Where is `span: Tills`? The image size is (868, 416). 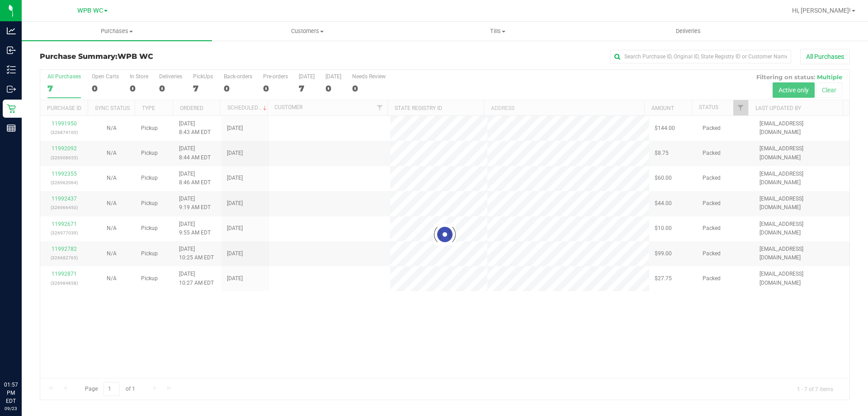 span: Tills is located at coordinates (497, 31).